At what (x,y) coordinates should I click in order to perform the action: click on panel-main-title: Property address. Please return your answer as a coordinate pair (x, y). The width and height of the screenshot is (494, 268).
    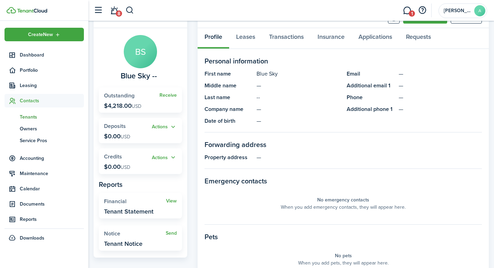
    Looking at the image, I should click on (229, 157).